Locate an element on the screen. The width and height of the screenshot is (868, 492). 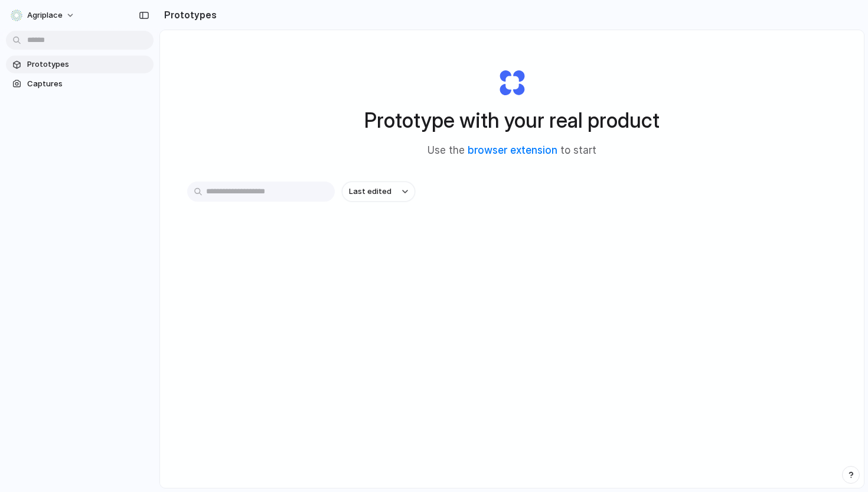
span: Last edited is located at coordinates (370, 191).